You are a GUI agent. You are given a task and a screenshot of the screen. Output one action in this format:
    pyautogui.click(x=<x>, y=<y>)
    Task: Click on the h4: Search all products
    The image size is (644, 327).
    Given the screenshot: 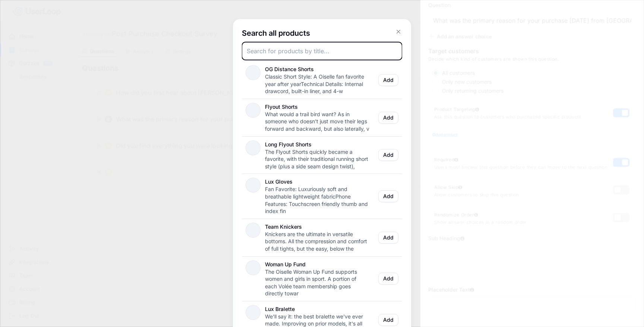 What is the action you would take?
    pyautogui.click(x=276, y=33)
    